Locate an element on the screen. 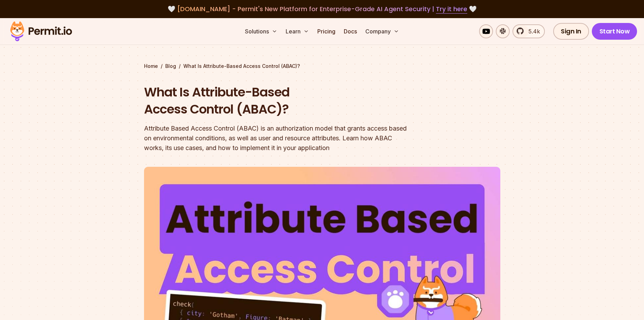  a: Sign In is located at coordinates (571, 31).